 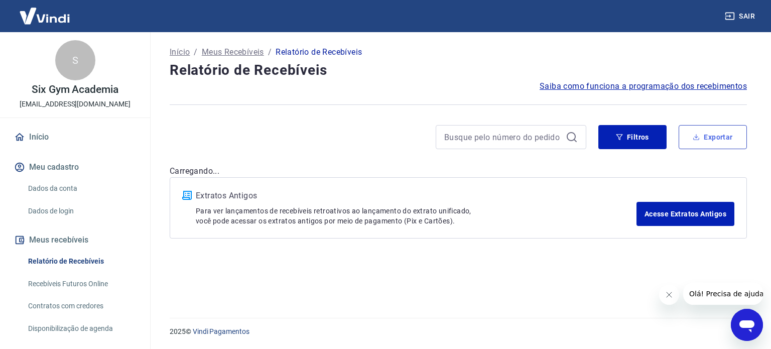 What do you see at coordinates (713, 137) in the screenshot?
I see `button: Exportar` at bounding box center [713, 137].